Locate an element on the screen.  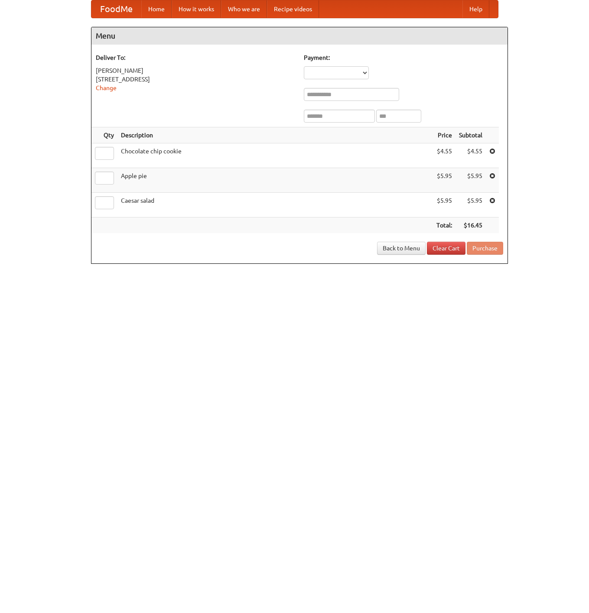
a: FoodMe is located at coordinates (116, 9).